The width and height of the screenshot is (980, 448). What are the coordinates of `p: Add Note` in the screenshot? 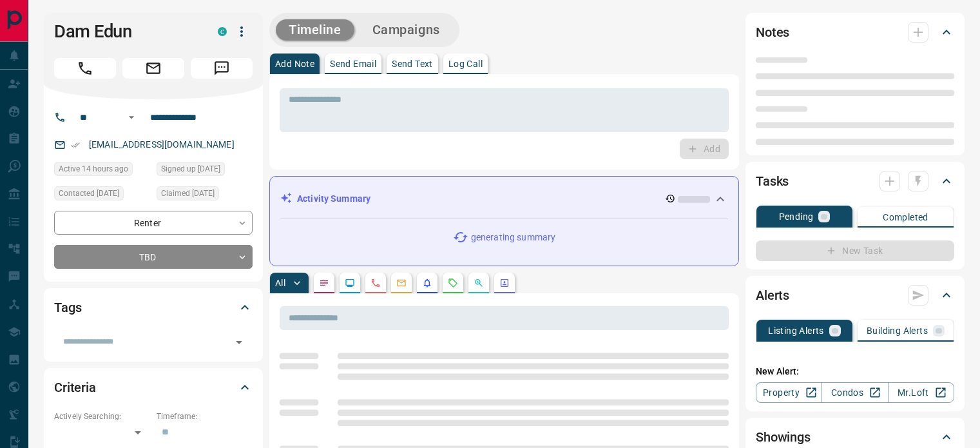 It's located at (294, 64).